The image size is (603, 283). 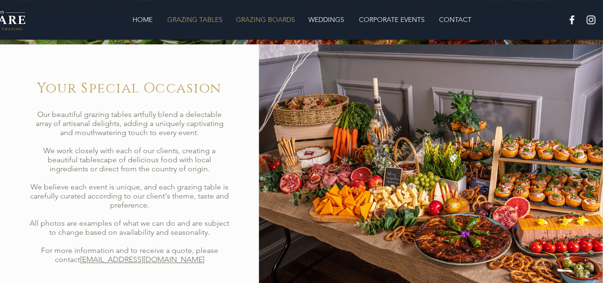 What do you see at coordinates (129, 88) in the screenshot?
I see `span: Your Special Occasion` at bounding box center [129, 88].